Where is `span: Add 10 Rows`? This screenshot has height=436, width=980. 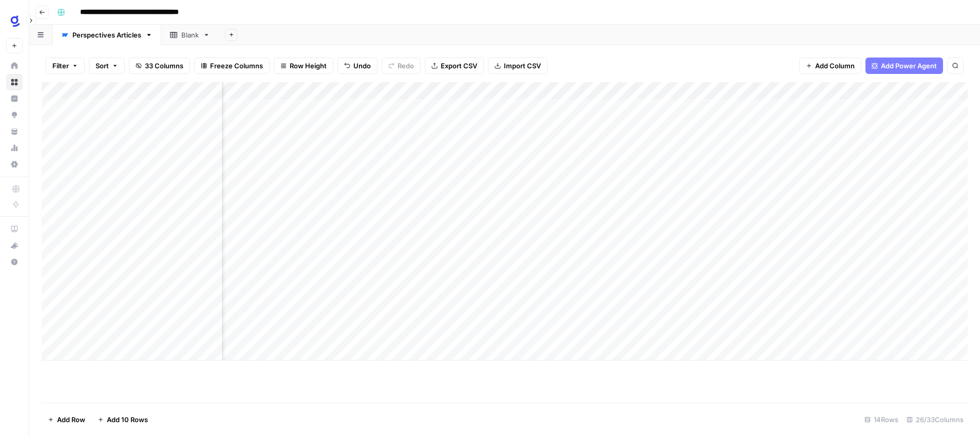
span: Add 10 Rows is located at coordinates (127, 419).